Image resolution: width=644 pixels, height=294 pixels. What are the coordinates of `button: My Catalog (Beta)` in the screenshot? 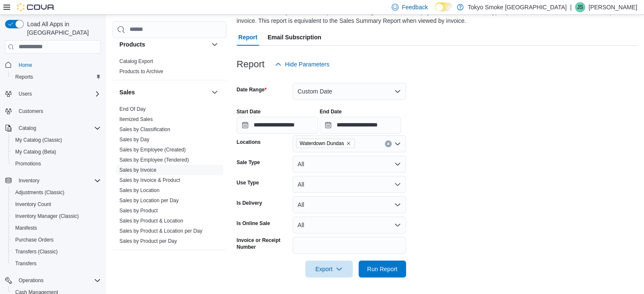 It's located at (56, 152).